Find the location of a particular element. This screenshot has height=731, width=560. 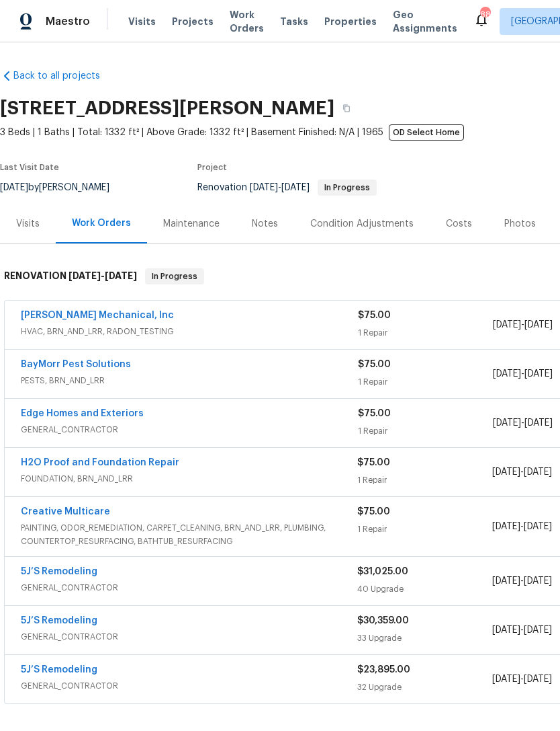

span: Maestro is located at coordinates (68, 22).